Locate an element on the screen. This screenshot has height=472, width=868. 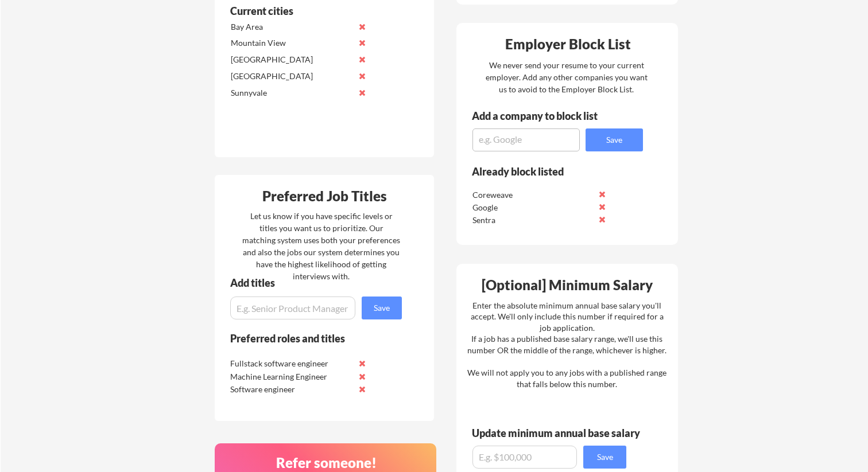
div: Preferred roles and titles is located at coordinates (308, 338).